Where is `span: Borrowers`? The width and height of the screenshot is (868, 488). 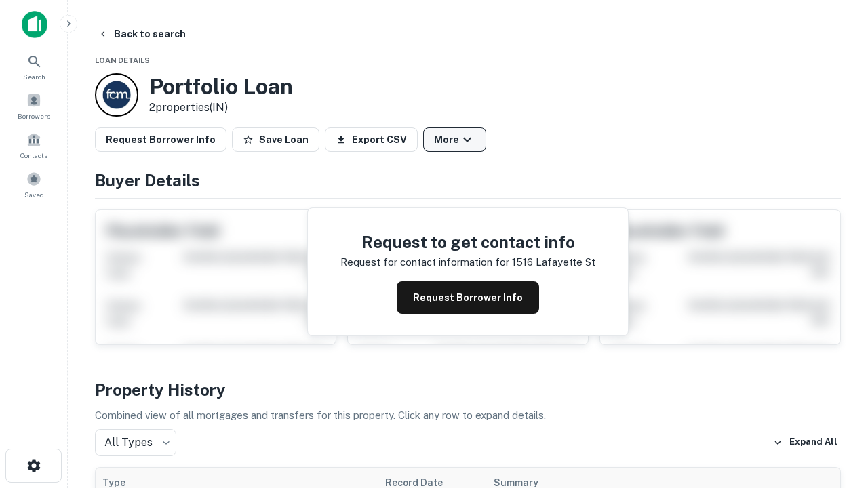
span: Borrowers is located at coordinates (34, 116).